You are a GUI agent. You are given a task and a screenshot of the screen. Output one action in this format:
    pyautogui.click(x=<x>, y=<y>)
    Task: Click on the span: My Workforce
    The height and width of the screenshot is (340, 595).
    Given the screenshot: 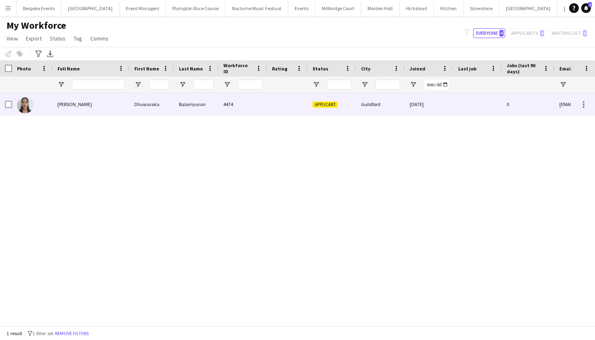 What is the action you would take?
    pyautogui.click(x=36, y=25)
    